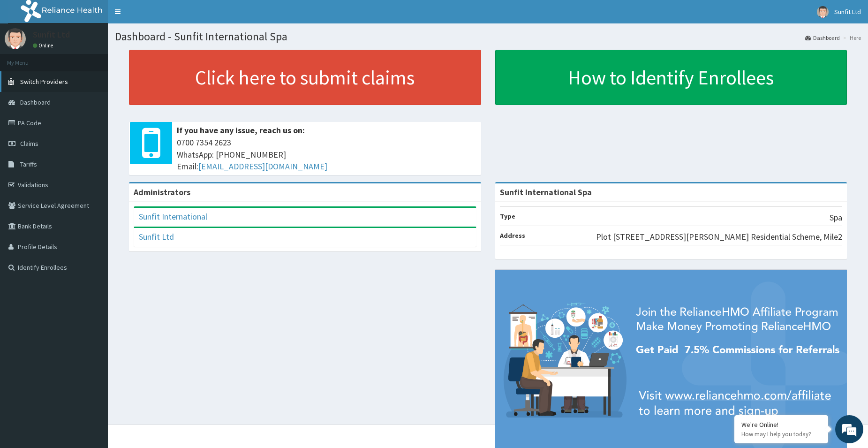  What do you see at coordinates (240, 130) in the screenshot?
I see `b: If you have any issue, reach us on:` at bounding box center [240, 130].